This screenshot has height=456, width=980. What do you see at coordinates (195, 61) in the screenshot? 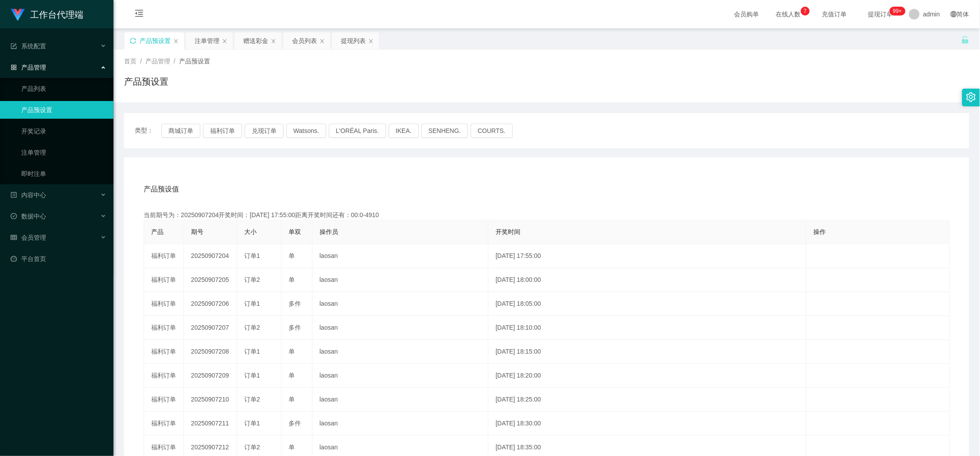
I see `span: 产品预设置` at bounding box center [195, 61].